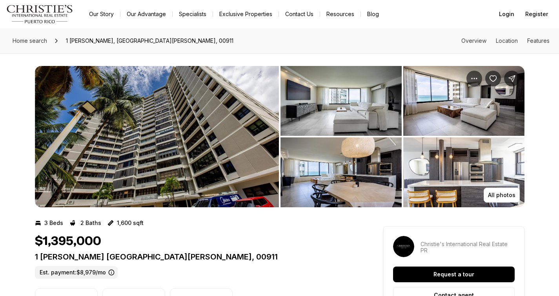 This screenshot has width=559, height=296. What do you see at coordinates (537, 14) in the screenshot?
I see `span: Register` at bounding box center [537, 14].